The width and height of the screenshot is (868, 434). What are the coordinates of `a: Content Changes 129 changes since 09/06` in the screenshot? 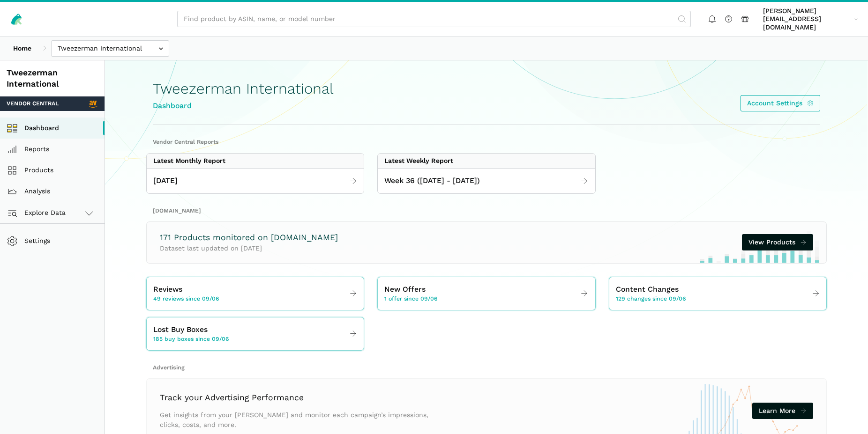 It's located at (717, 294).